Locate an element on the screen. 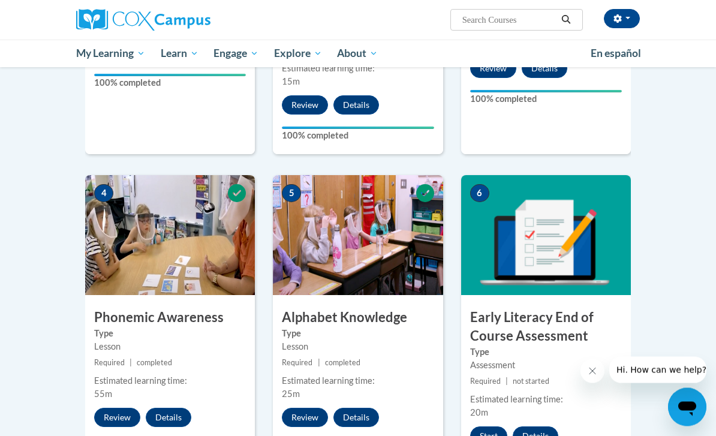 The width and height of the screenshot is (716, 436). span: 15m is located at coordinates (291, 82).